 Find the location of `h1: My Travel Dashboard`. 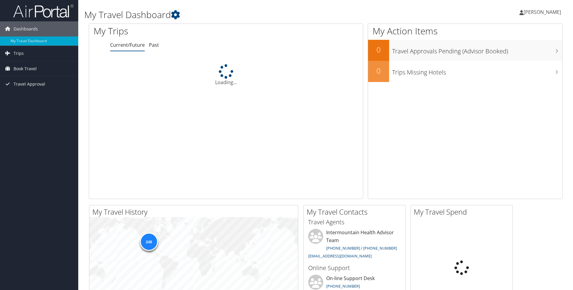

h1: My Travel Dashboard is located at coordinates (245, 15).